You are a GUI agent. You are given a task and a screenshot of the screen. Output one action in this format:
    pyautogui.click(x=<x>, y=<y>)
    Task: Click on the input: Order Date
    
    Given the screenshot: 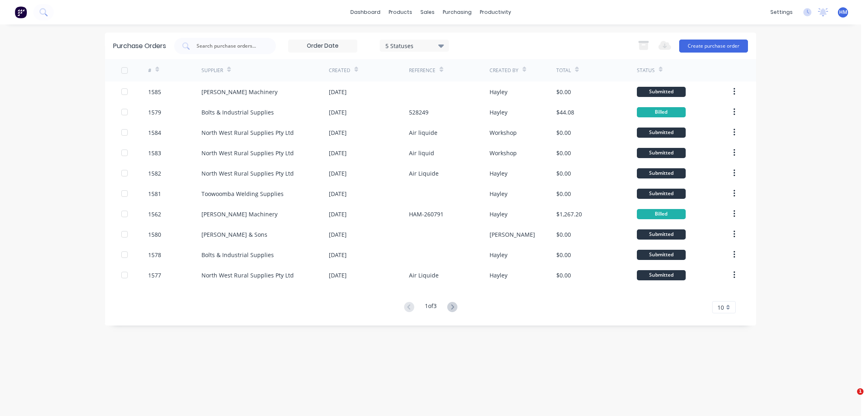 What is the action you would take?
    pyautogui.click(x=323, y=46)
    